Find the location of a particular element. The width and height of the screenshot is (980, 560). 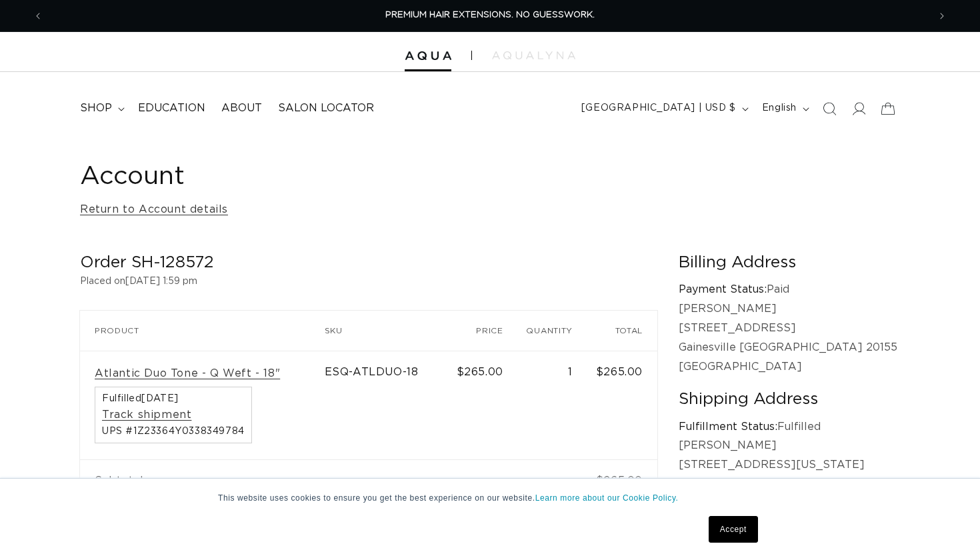

span: Salon Locator is located at coordinates (326, 108).